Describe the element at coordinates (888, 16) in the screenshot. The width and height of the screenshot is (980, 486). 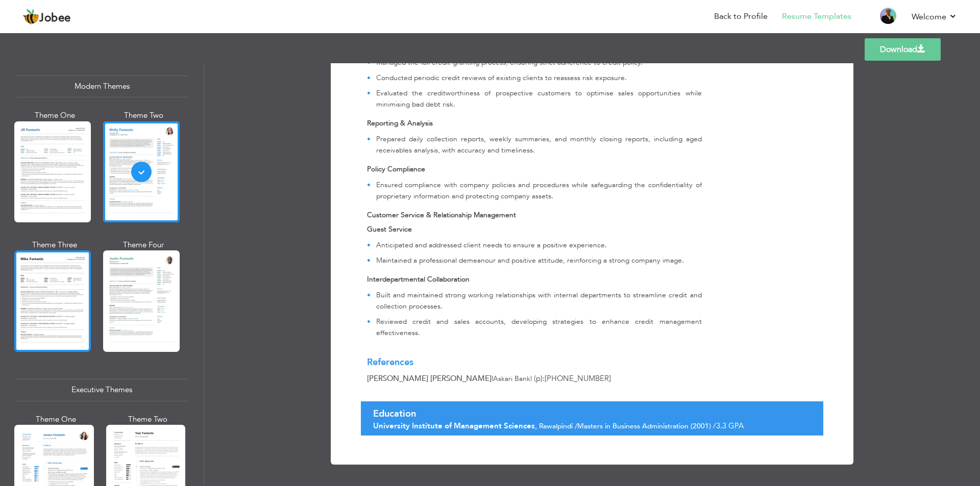
I see `img: Profile Img` at that location.